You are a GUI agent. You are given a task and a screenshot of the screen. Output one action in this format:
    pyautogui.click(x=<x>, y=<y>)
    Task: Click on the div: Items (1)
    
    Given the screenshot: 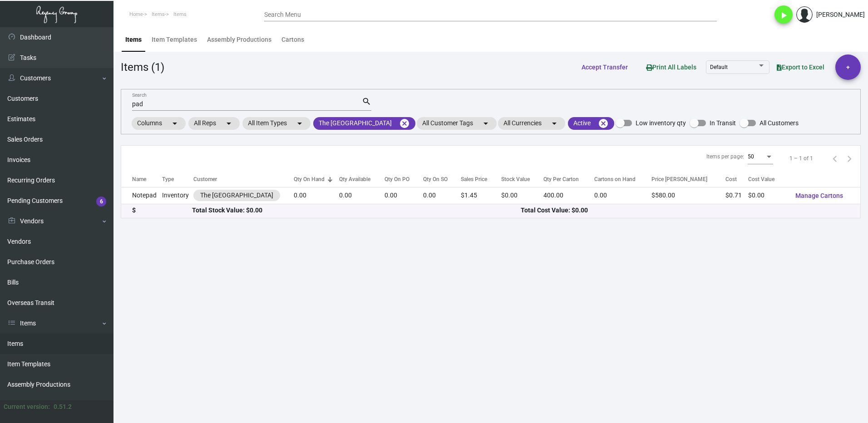 What is the action you would take?
    pyautogui.click(x=143, y=67)
    